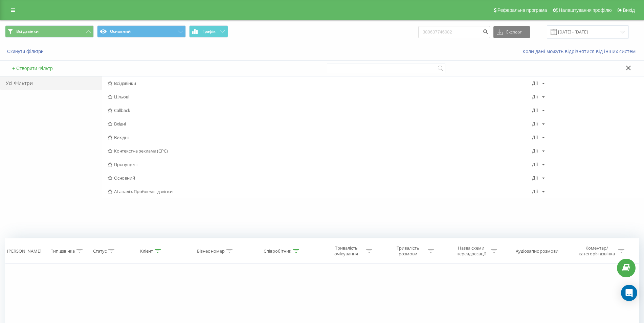 Image resolution: width=644 pixels, height=323 pixels. What do you see at coordinates (629, 293) in the screenshot?
I see `div: Open Intercom Messenger` at bounding box center [629, 293].